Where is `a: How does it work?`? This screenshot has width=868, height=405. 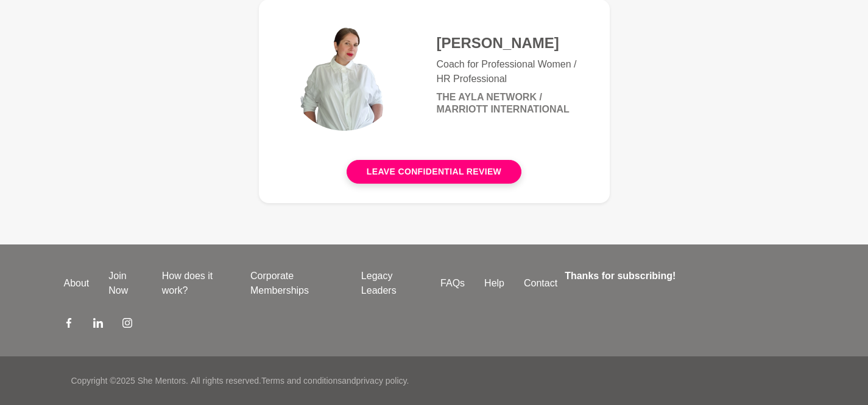
a: How does it work? is located at coordinates (196, 284).